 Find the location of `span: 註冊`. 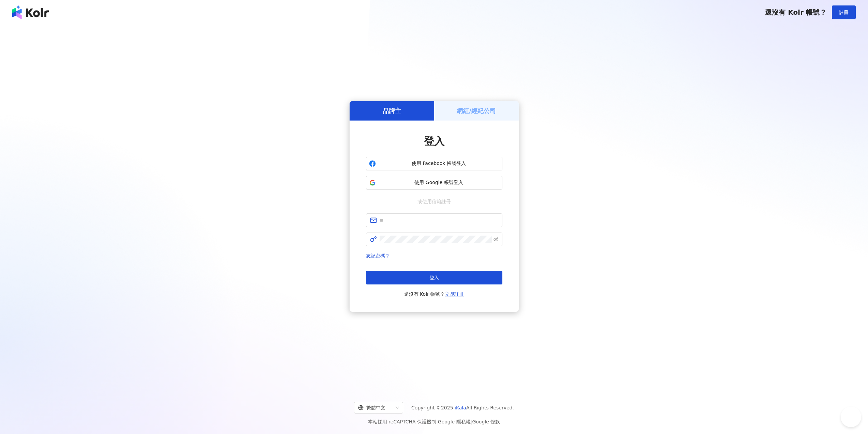

span: 註冊 is located at coordinates (844, 12).